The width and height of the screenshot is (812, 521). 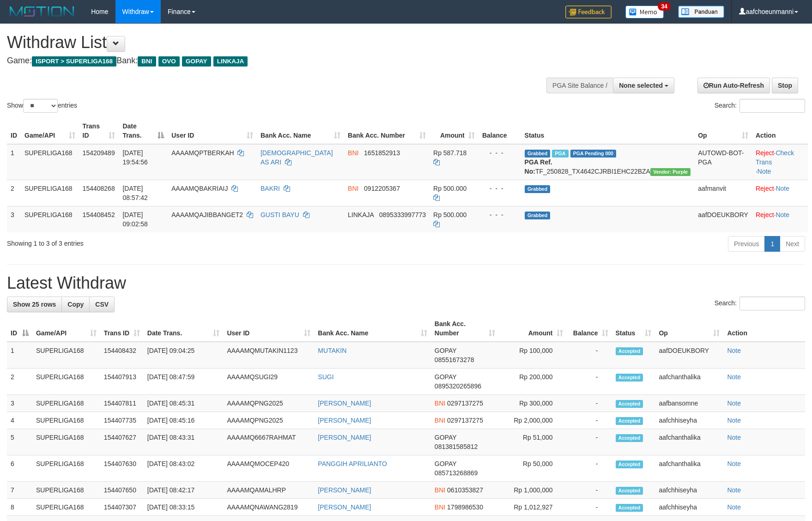 I want to click on a: GUSTI BAYU, so click(x=280, y=215).